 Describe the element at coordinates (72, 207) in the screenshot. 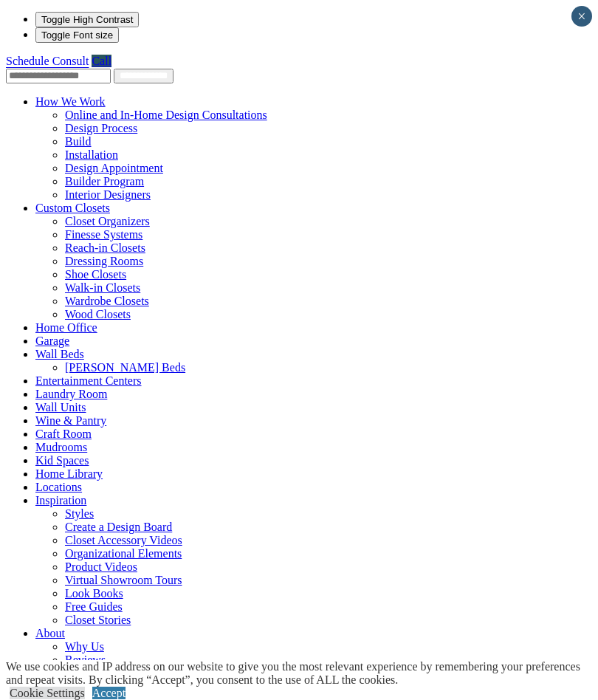

I see `a: Custom Closets` at that location.